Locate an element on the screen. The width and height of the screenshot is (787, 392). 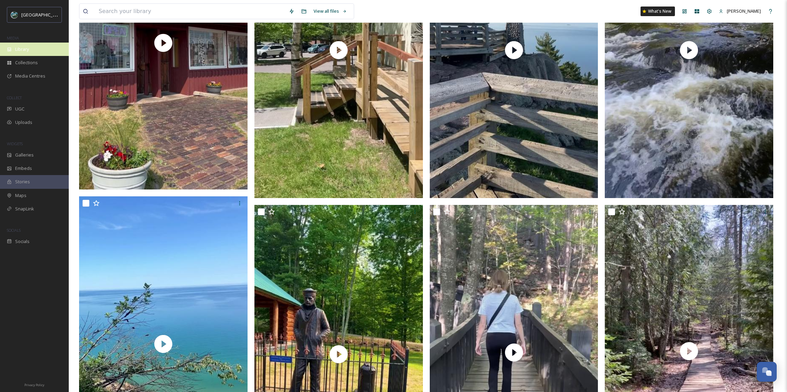
button: Open Chat is located at coordinates (766, 372).